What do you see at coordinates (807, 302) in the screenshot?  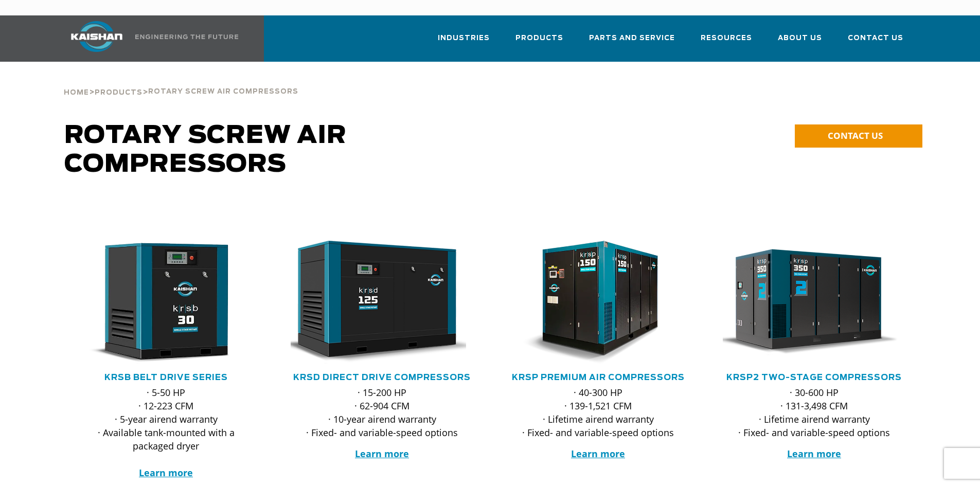 I see `img: krsp350` at bounding box center [807, 302].